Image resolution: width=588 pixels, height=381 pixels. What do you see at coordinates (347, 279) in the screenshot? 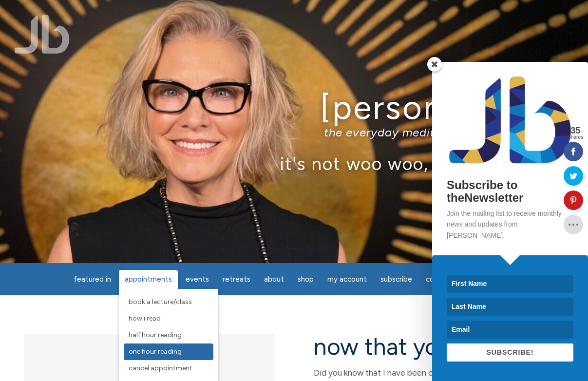
I see `span: My Account` at bounding box center [347, 279].